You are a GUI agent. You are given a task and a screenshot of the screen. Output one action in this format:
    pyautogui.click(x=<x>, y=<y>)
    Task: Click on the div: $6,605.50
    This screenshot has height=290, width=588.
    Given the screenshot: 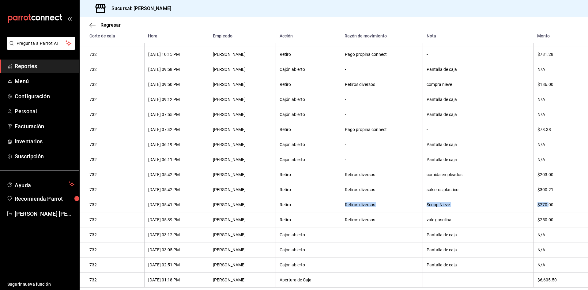 What is the action you would take?
    pyautogui.click(x=558, y=279)
    